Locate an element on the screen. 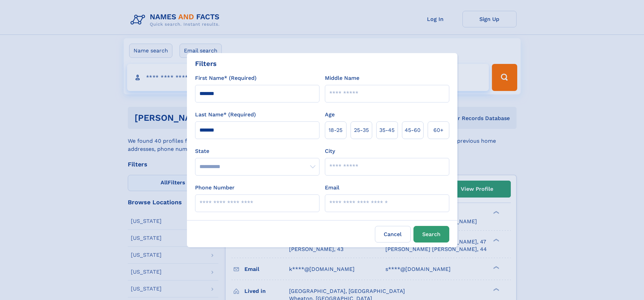 Image resolution: width=644 pixels, height=300 pixels. button: Search is located at coordinates (431, 234).